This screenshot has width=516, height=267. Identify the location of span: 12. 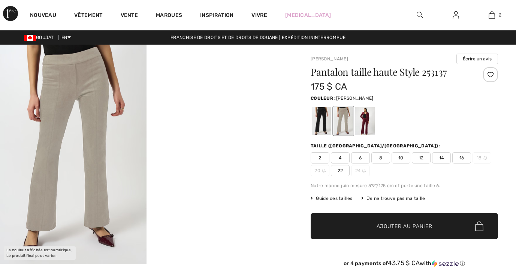
(421, 158).